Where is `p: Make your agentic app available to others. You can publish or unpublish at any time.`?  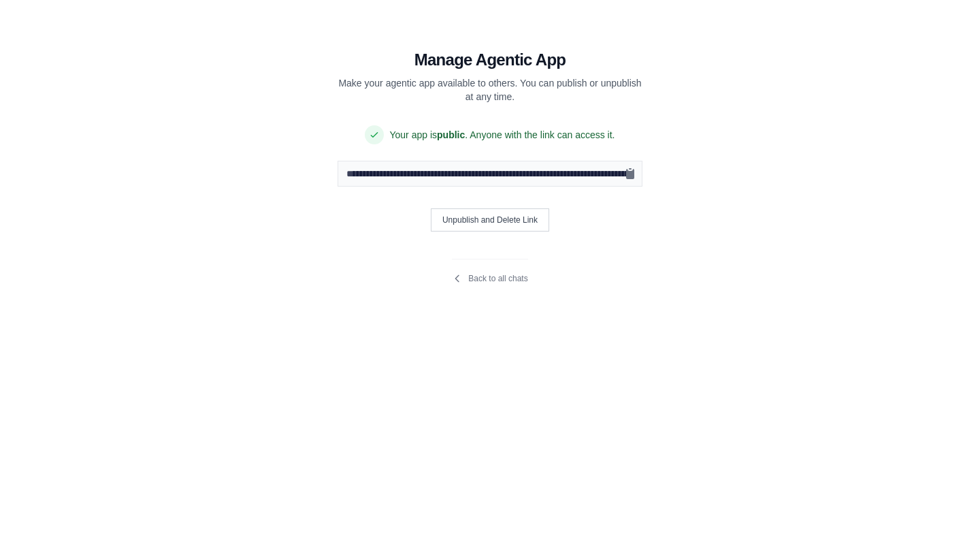
p: Make your agentic app available to others. You can publish or unpublish at any time. is located at coordinates (490, 90).